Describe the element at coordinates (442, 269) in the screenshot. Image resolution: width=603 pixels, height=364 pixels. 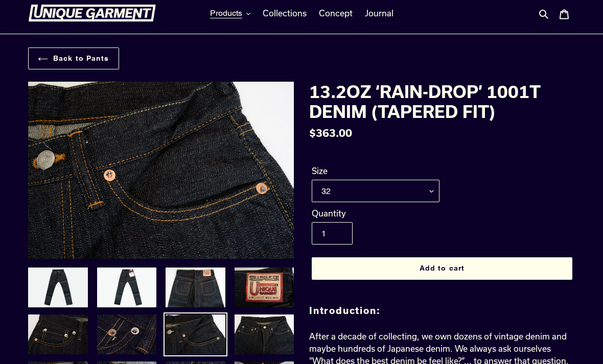
I see `button: Add to cart` at that location.